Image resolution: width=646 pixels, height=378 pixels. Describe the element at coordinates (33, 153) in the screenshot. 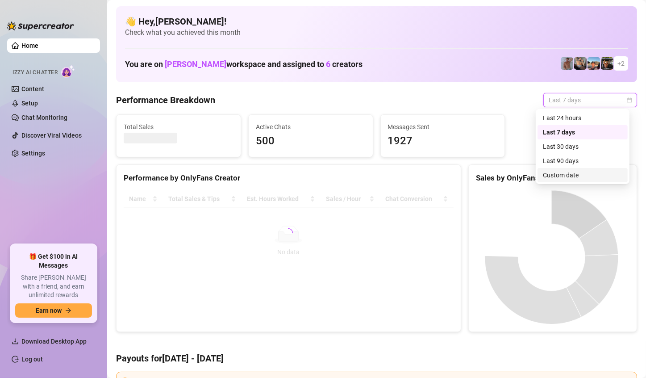

I see `a: Settings` at that location.